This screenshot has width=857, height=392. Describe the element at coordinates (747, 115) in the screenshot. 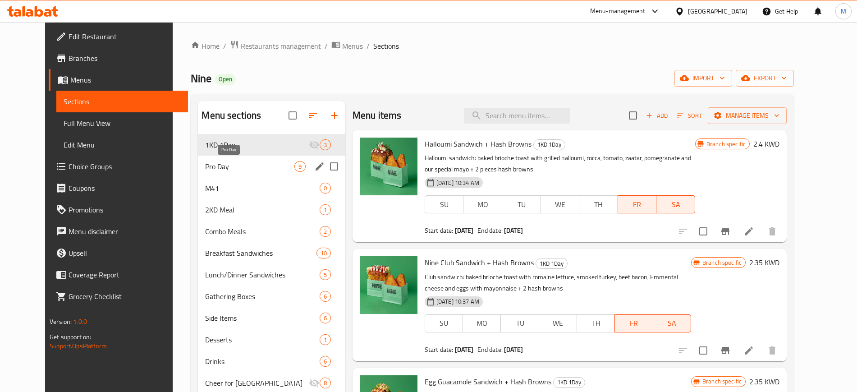

I see `button: Manage items` at that location.